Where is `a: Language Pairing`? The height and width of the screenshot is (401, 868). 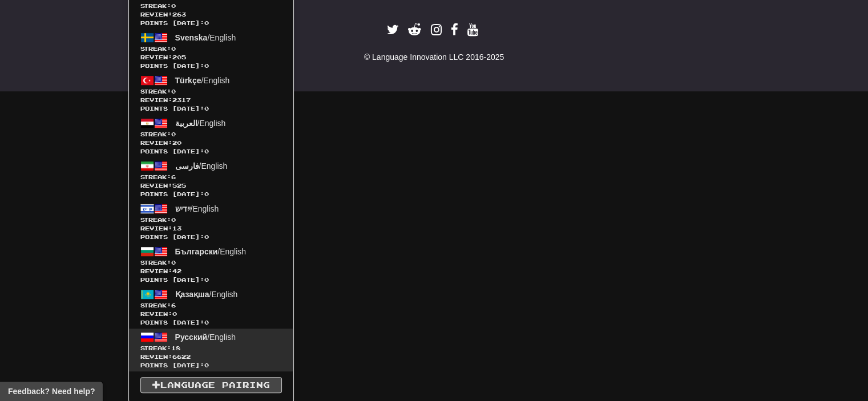 a: Language Pairing is located at coordinates (211, 385).